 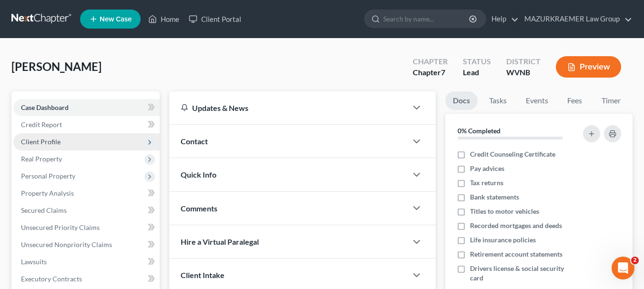 I want to click on a: Client Portal, so click(x=215, y=19).